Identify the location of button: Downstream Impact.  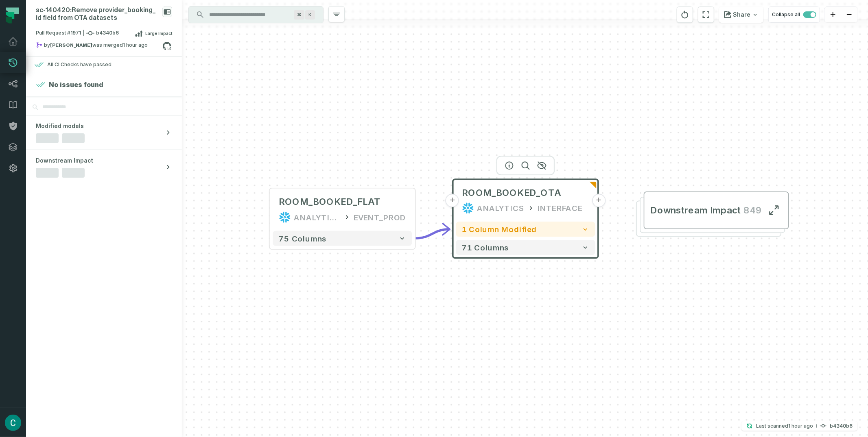
(104, 167).